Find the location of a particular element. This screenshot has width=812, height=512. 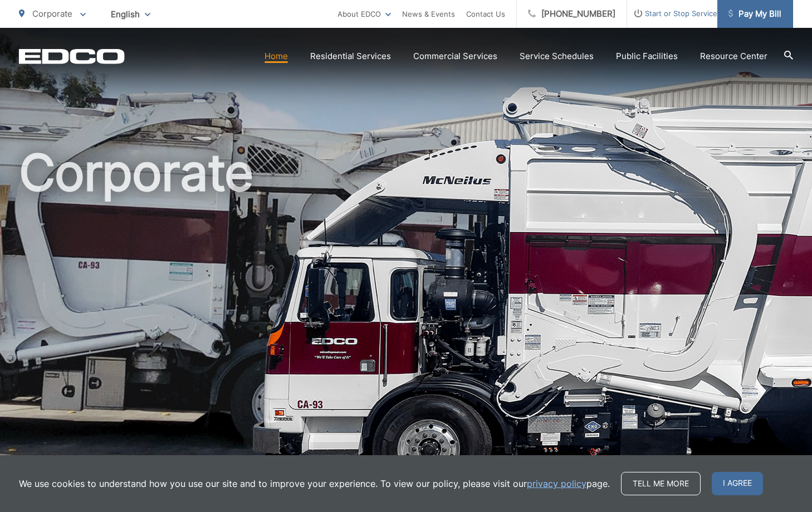

h1: Corporate is located at coordinates (406, 321).